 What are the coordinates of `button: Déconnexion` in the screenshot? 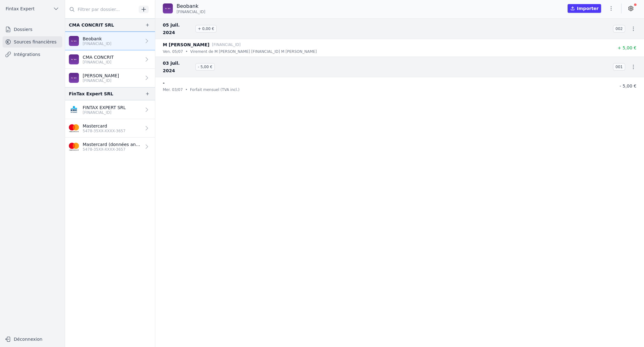 It's located at (32, 339).